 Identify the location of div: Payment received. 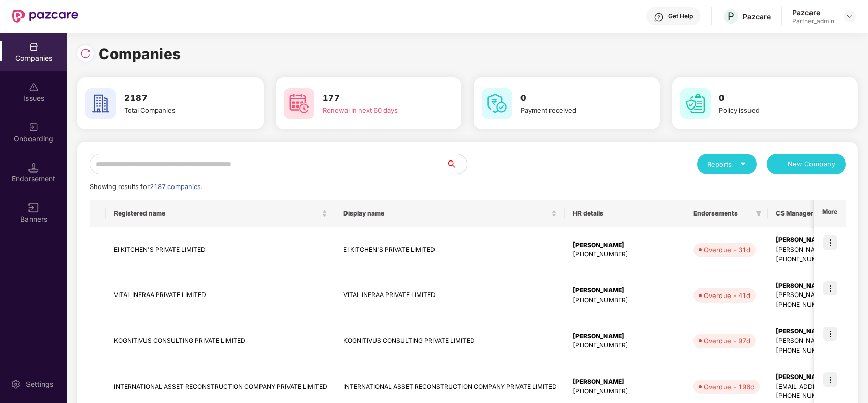
(576, 110).